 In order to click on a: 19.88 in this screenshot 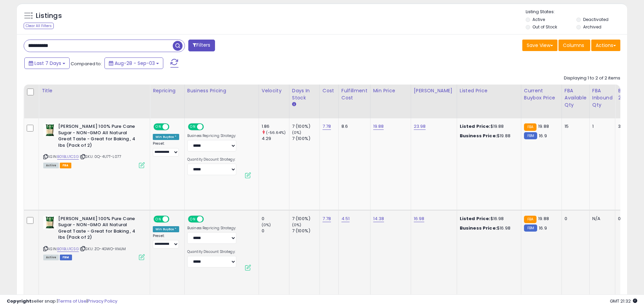, I will do `click(379, 126)`.